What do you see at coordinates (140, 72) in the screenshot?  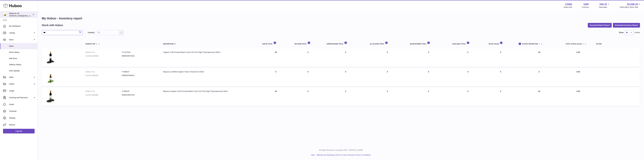 I see `dd: P-986937` at bounding box center [140, 72].